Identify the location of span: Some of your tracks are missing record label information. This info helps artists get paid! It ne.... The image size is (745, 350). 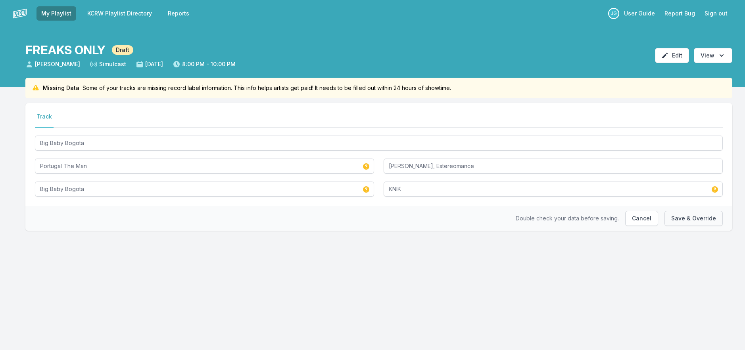
(266, 88).